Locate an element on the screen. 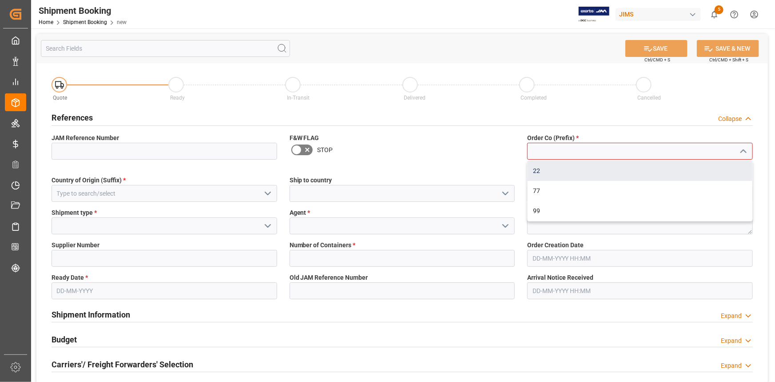  span: Ready Date is located at coordinates (70, 277).